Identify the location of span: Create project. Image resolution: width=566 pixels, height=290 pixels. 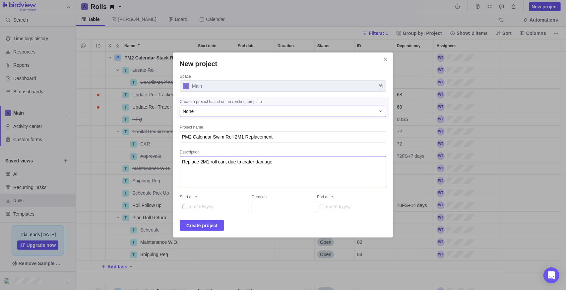
(202, 225).